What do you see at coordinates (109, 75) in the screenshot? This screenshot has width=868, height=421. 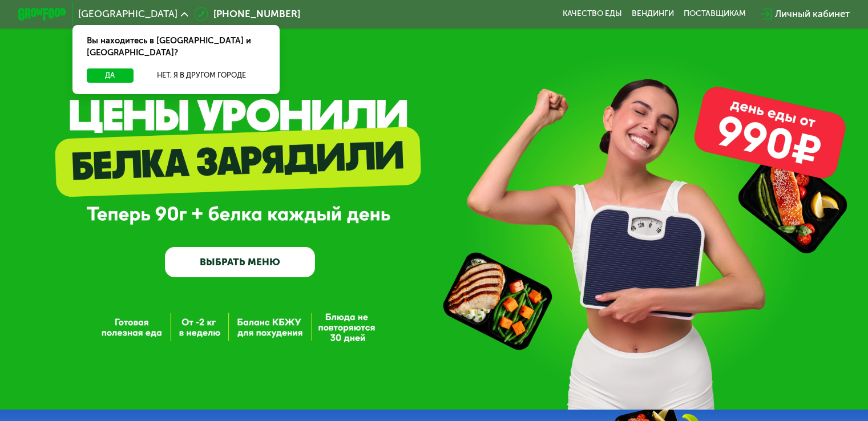 I see `button: Да` at bounding box center [109, 75].